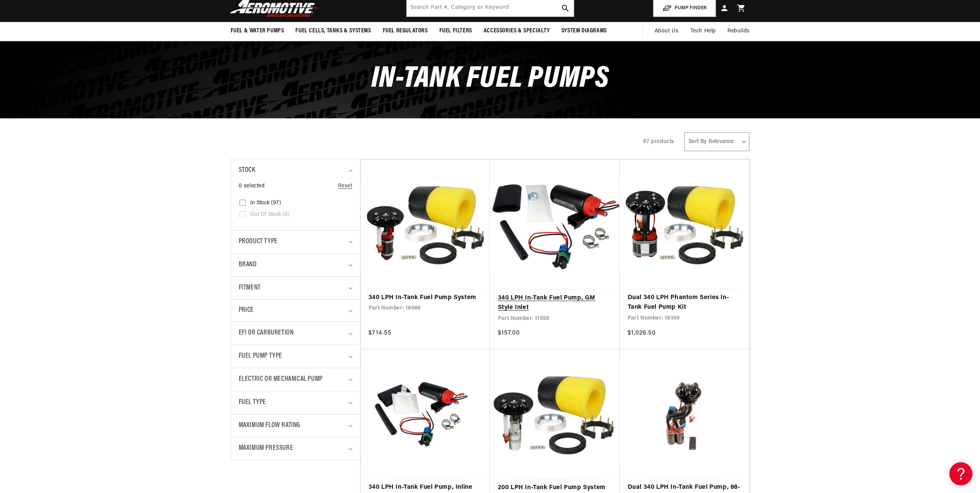 The image size is (980, 493). Describe the element at coordinates (739, 31) in the screenshot. I see `summary: Rebuilds` at that location.